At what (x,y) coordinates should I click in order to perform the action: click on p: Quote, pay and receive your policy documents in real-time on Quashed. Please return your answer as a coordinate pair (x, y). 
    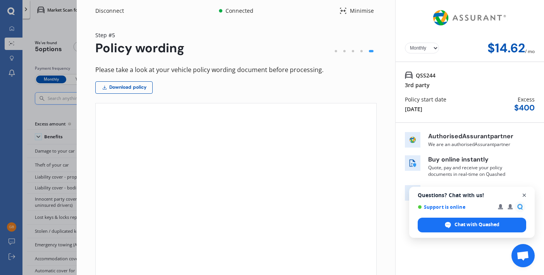
    Looking at the image, I should click on (475, 171).